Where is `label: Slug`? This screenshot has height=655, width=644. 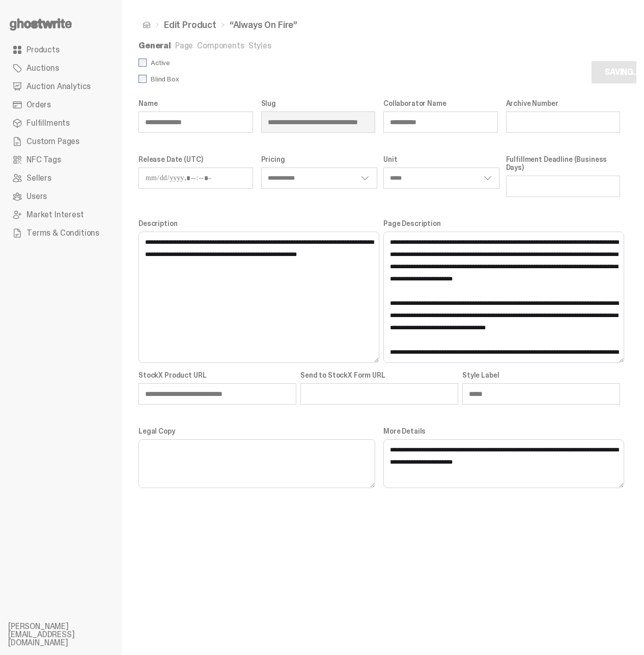 label: Slug is located at coordinates (318, 104).